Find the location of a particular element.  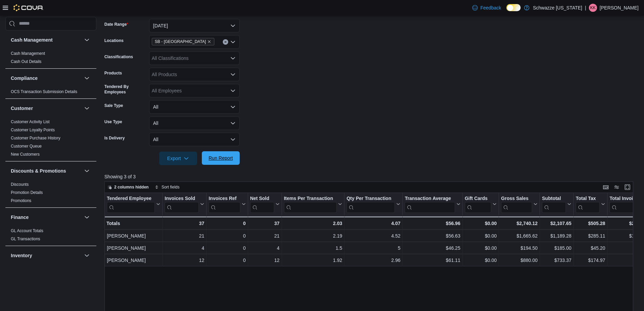

label: Date Range is located at coordinates (116, 24).